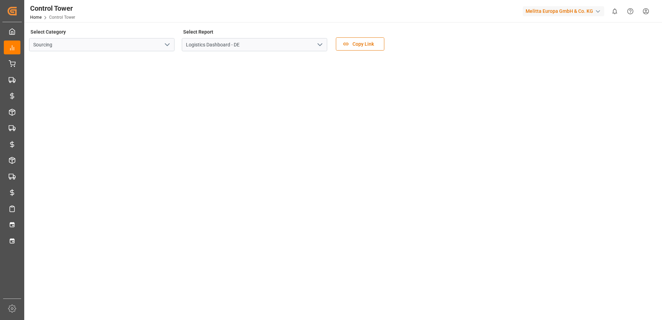  Describe the element at coordinates (48, 32) in the screenshot. I see `label: Select Category` at that location.